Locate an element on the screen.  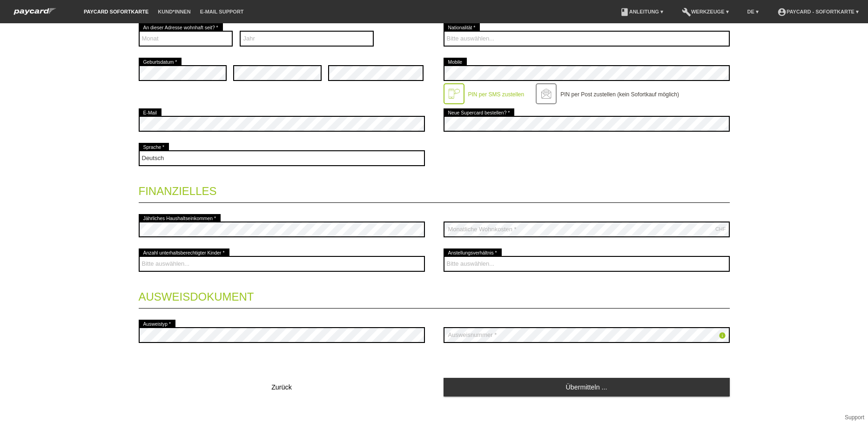
a: bookAnleitung ▾ is located at coordinates (642, 12).